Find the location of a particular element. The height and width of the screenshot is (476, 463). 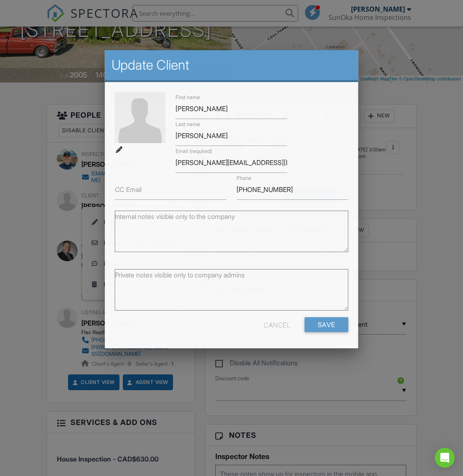

img: default-user-f0147aede5fd5fa78ca7ade42f37bd4542148d508eef1c3d3ea960f66861d68b.jpg is located at coordinates (140, 117).